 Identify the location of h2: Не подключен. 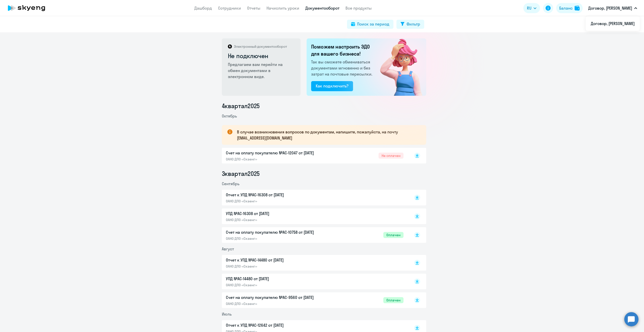
(262, 56).